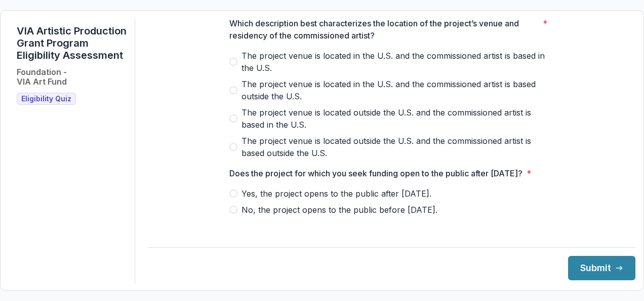  Describe the element at coordinates (384, 29) in the screenshot. I see `p: Which description best characterizes the location of the project’s venue and residency of the com...` at that location.